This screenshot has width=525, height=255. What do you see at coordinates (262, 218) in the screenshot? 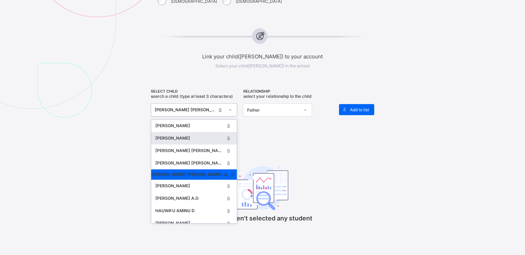
I see `p: You haven't selected any student` at bounding box center [262, 218].